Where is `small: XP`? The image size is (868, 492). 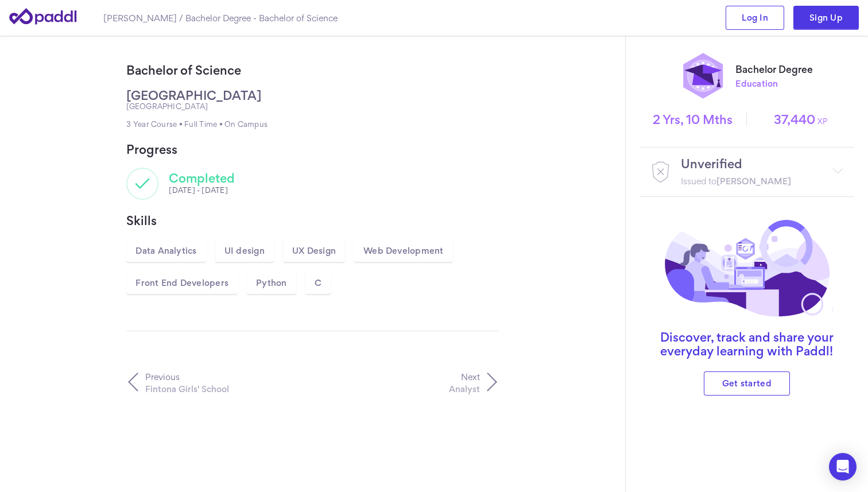 small: XP is located at coordinates (821, 121).